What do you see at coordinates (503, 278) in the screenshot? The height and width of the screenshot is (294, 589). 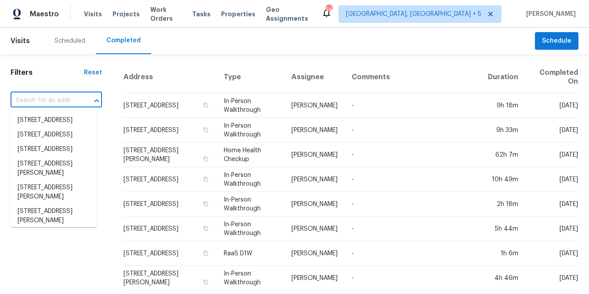 I see `td: 4h 46m` at bounding box center [503, 278].